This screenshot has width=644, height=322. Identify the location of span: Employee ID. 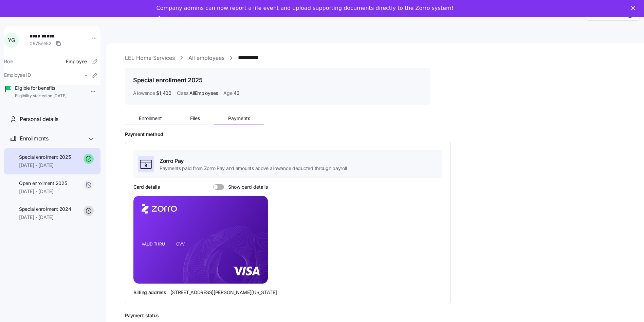
(17, 75).